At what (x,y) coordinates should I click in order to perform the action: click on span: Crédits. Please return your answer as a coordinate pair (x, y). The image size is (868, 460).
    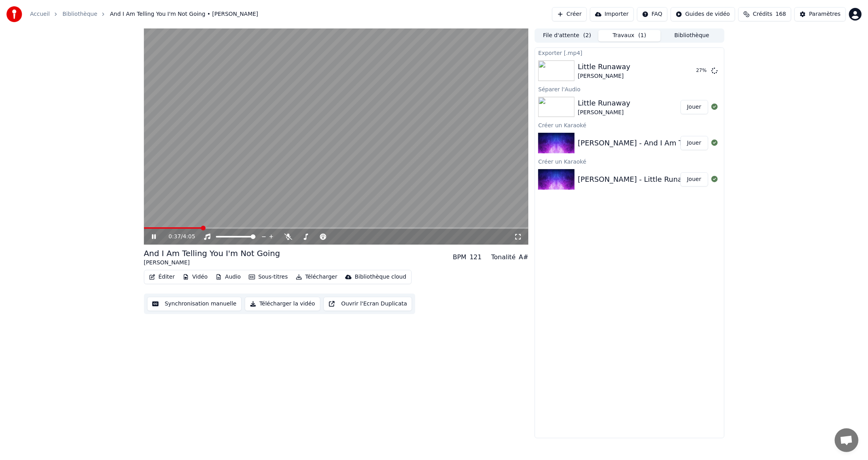
    Looking at the image, I should click on (762, 15).